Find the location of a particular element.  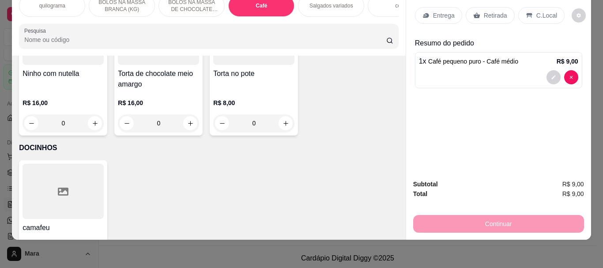

p: Café is located at coordinates (261, 6).